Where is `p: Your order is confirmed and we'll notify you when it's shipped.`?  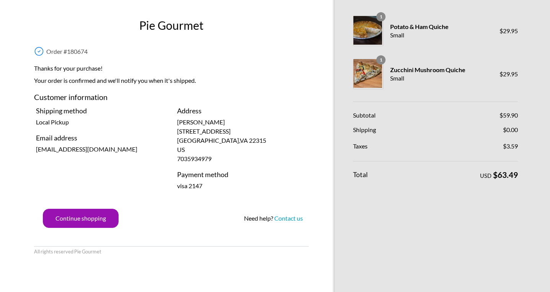
p: Your order is confirmed and we'll notify you when it's shipped. is located at coordinates (171, 82).